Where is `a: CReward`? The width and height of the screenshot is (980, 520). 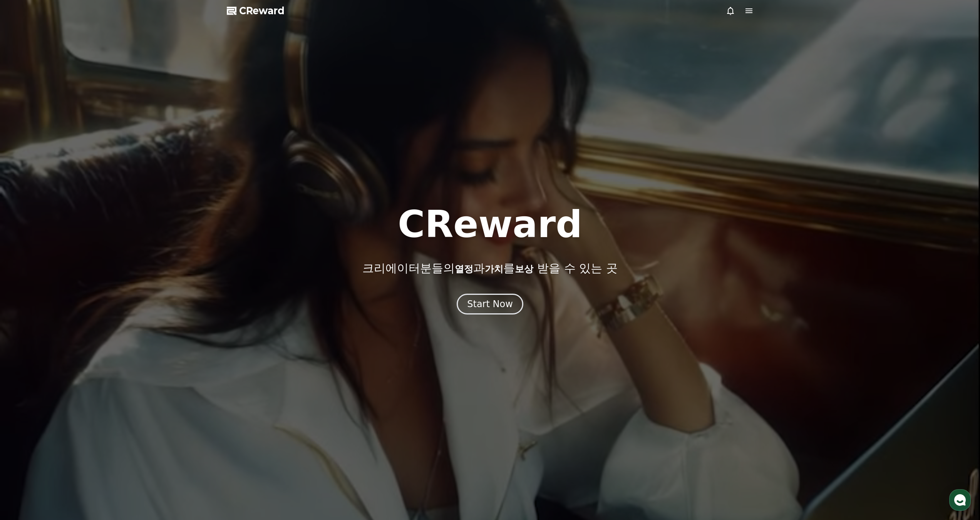 a: CReward is located at coordinates (256, 11).